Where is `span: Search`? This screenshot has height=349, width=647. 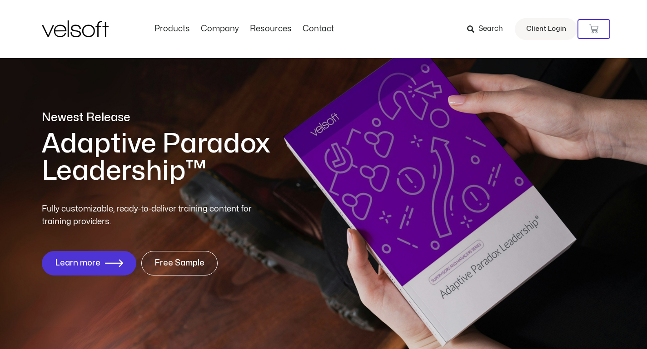 span: Search is located at coordinates (491, 29).